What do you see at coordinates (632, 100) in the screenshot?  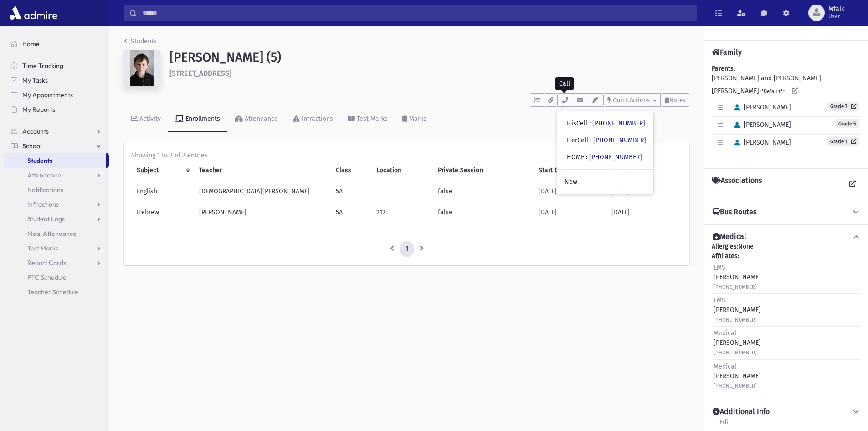 I see `button: Quick Actions` at bounding box center [632, 100].